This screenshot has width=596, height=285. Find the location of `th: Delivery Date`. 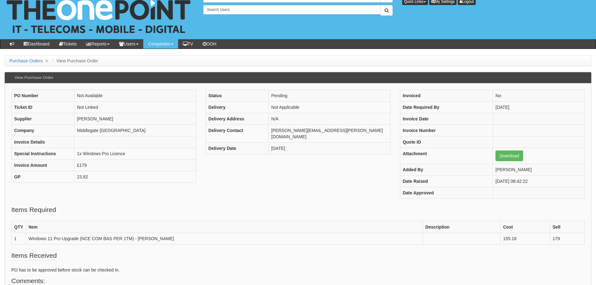

th: Delivery Date is located at coordinates (237, 148).